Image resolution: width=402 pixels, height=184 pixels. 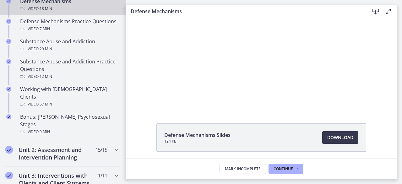 I want to click on div: Defense Mechanisms Practice Questions, so click(x=69, y=25).